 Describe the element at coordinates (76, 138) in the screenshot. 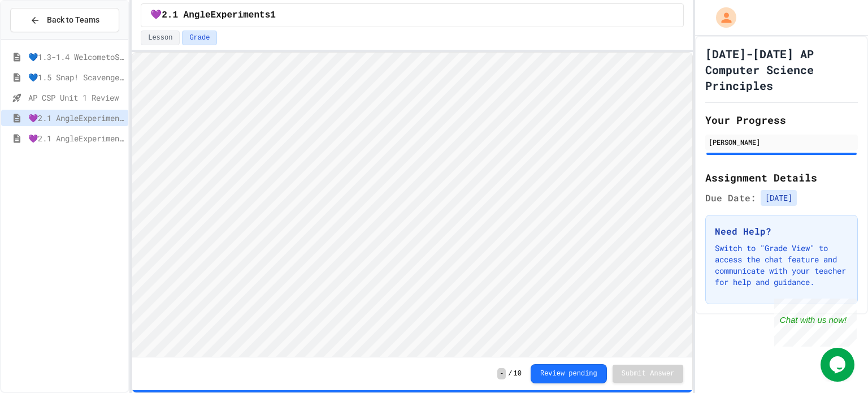

I see `span: 💜2.1 AngleExperiments2` at that location.